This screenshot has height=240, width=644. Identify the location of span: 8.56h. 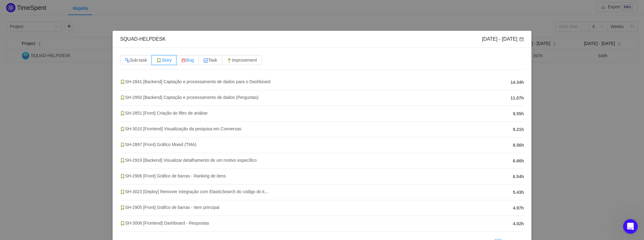
(519, 145).